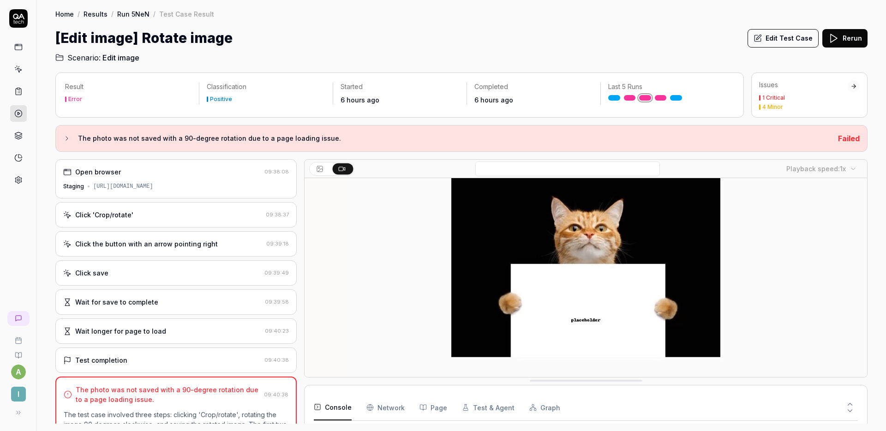 This screenshot has height=431, width=886. What do you see at coordinates (18, 337) in the screenshot?
I see `a: Book a call with us` at bounding box center [18, 337].